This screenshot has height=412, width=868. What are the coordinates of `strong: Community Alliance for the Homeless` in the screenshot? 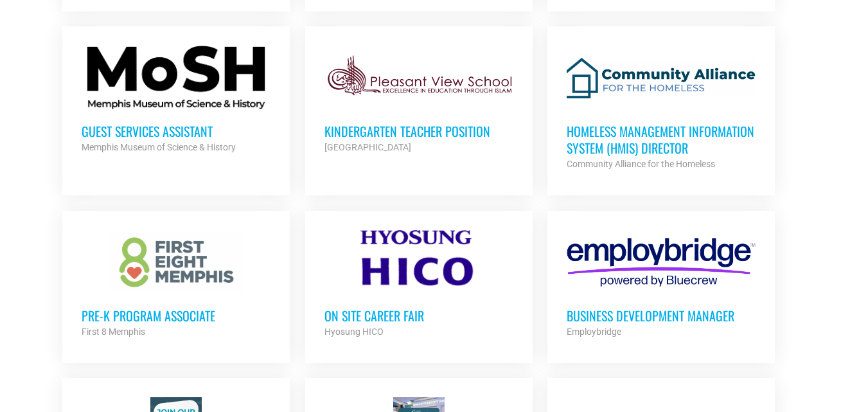 It's located at (641, 164).